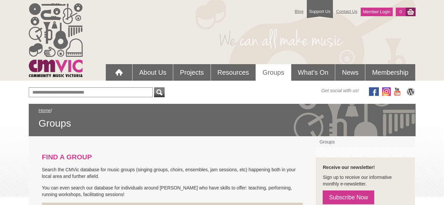 The width and height of the screenshot is (444, 205). What do you see at coordinates (56, 40) in the screenshot?
I see `img: cmvic_logo.png` at bounding box center [56, 40].